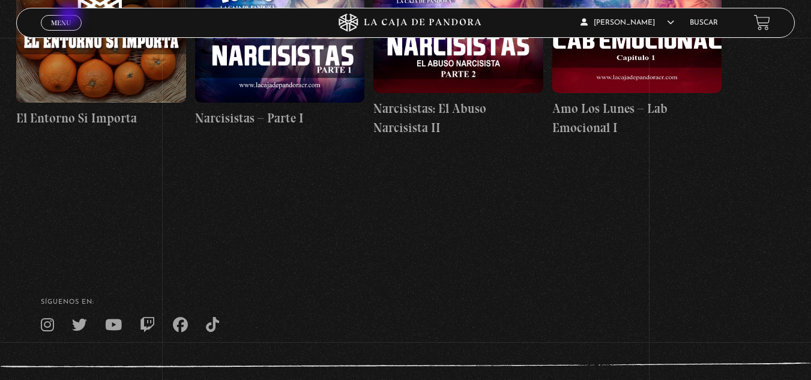 This screenshot has width=811, height=380. What do you see at coordinates (458, 118) in the screenshot?
I see `h4: Narcisistas: El Abuso Narcisista II` at bounding box center [458, 118].